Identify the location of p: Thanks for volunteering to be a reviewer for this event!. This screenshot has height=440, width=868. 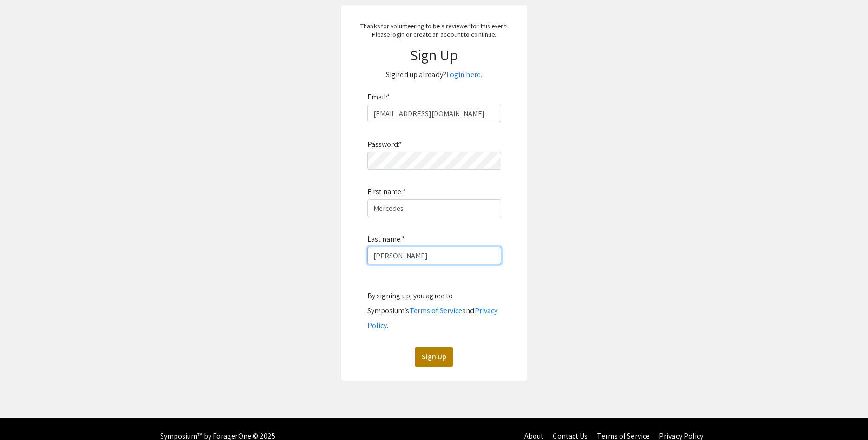
(434, 26).